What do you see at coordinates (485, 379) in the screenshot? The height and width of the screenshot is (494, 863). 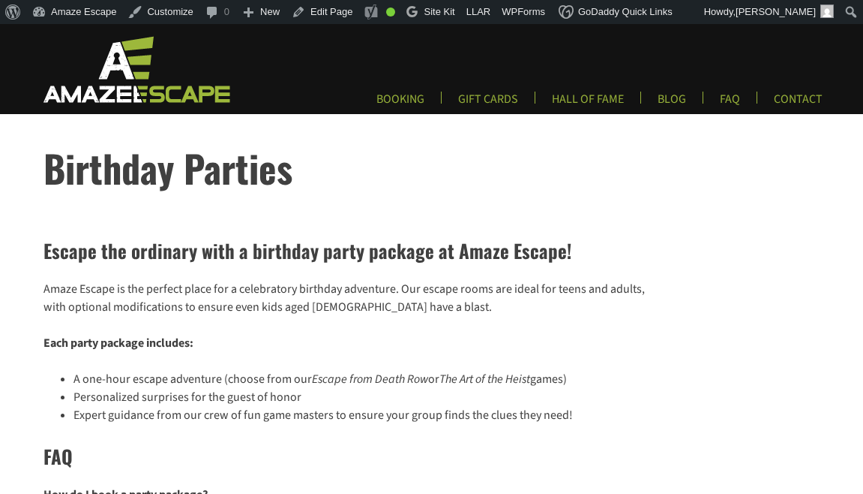 I see `em: The Art of the Heist` at bounding box center [485, 379].